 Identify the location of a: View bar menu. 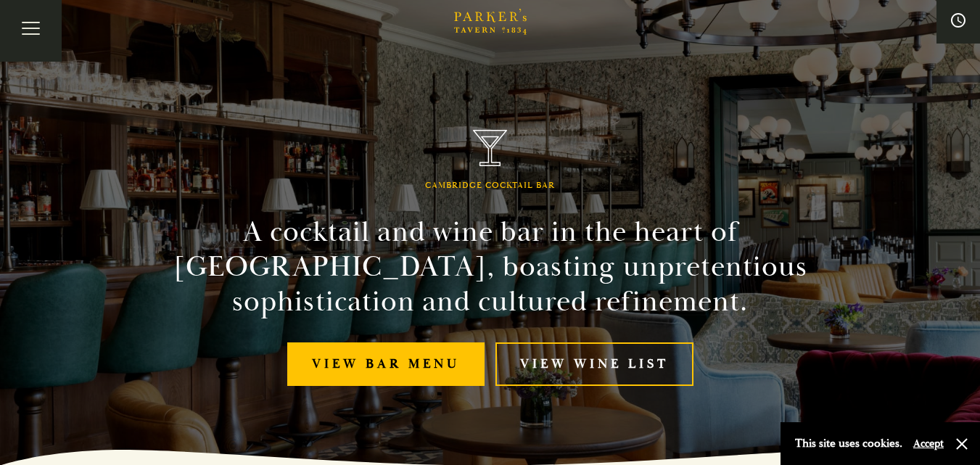
(386, 365).